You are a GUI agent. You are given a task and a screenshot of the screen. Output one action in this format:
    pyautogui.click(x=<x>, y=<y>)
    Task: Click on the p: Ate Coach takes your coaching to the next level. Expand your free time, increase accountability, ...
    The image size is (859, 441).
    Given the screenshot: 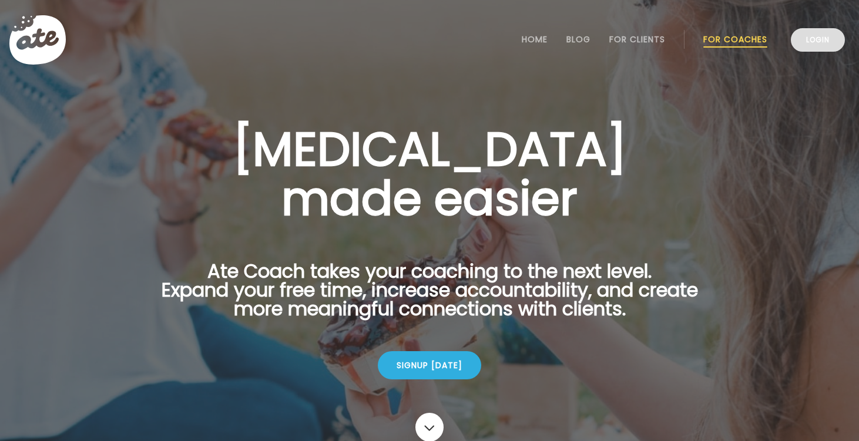 What is the action you would take?
    pyautogui.click(x=430, y=297)
    